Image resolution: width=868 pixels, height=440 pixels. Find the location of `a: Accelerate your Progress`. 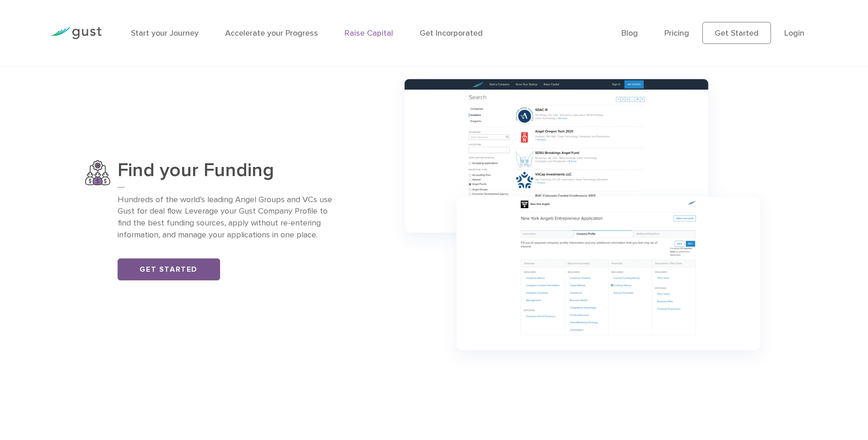

a: Accelerate your Progress is located at coordinates (271, 33).